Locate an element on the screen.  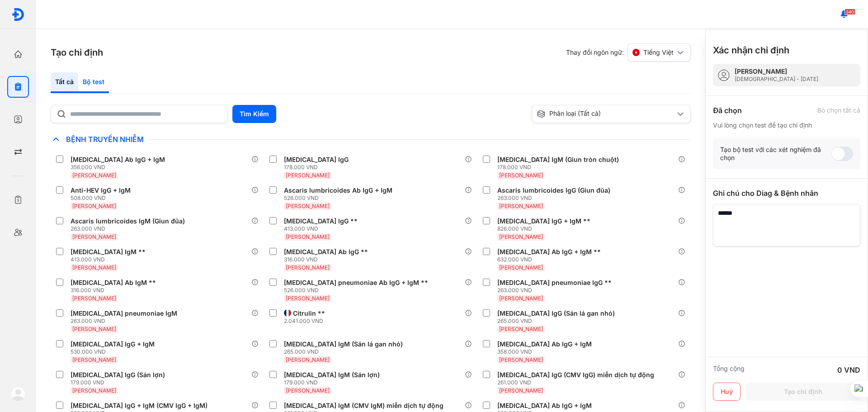
div: Bỏ chọn tất cả is located at coordinates (839, 110).